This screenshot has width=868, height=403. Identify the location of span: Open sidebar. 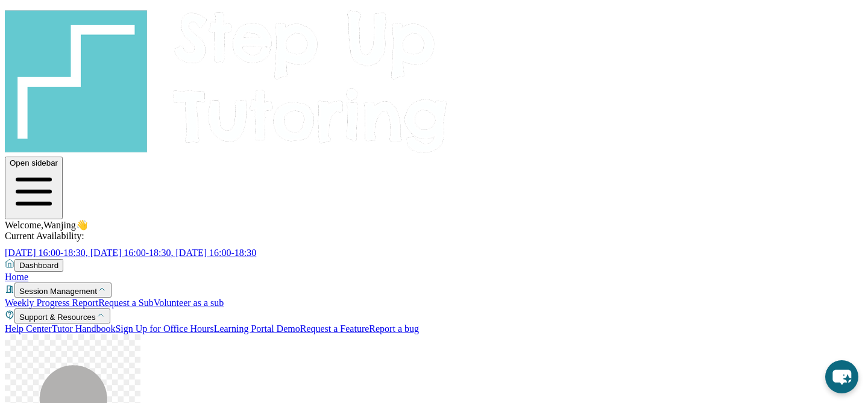
(34, 163).